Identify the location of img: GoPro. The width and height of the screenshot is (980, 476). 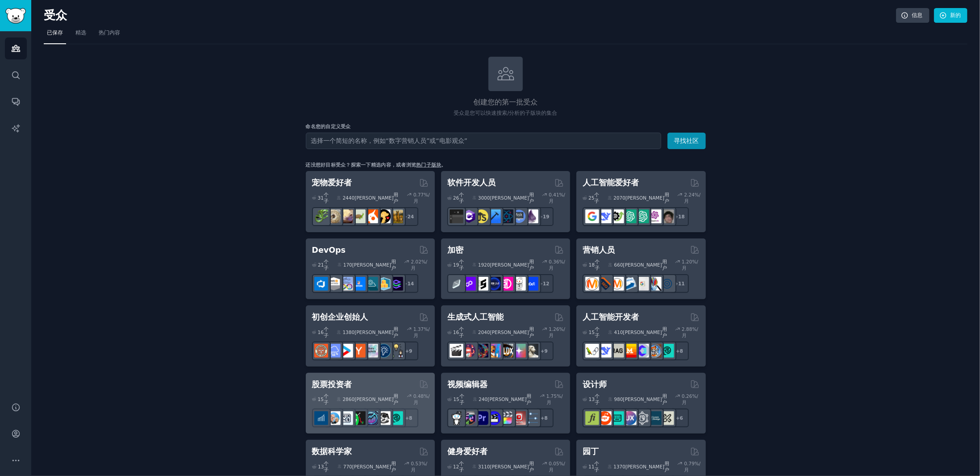
(456, 418).